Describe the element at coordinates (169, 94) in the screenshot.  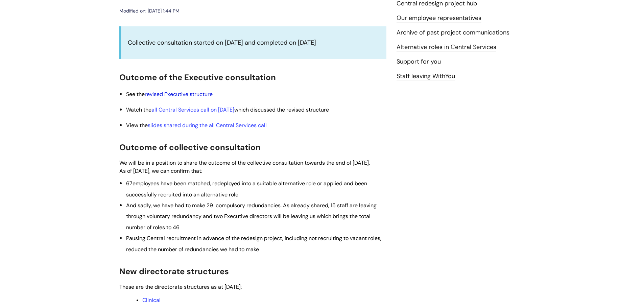
I see `span: See the` at that location.